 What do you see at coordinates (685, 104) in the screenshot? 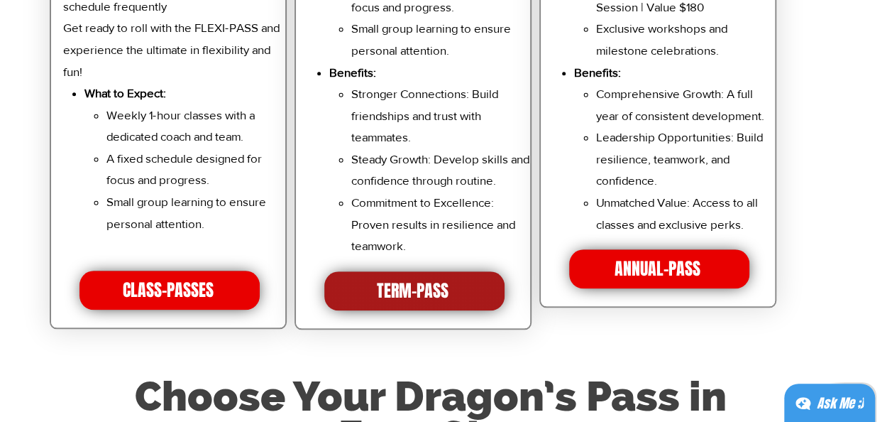
I see `p: Comprehensive Growth: A full year of consistent development.` at bounding box center [685, 104].